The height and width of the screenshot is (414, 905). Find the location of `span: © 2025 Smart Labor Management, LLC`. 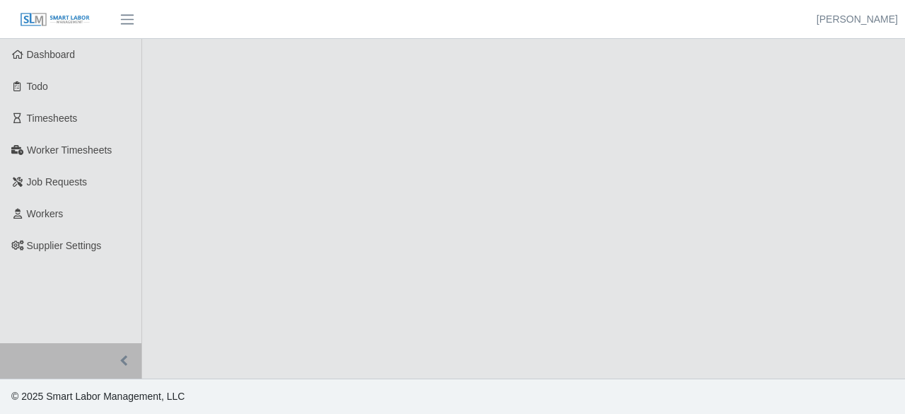

span: © 2025 Smart Labor Management, LLC is located at coordinates (98, 396).